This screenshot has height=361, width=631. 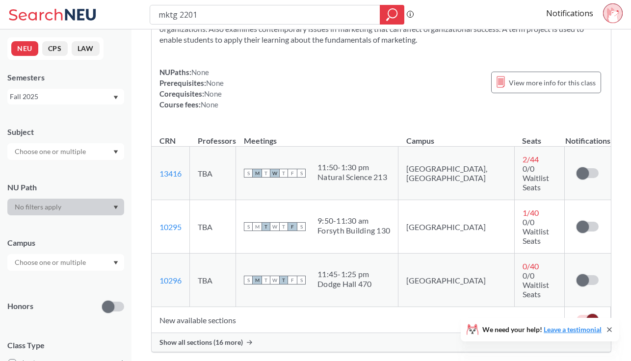 I want to click on div: 11:50 - 1:30 pm, so click(x=352, y=167).